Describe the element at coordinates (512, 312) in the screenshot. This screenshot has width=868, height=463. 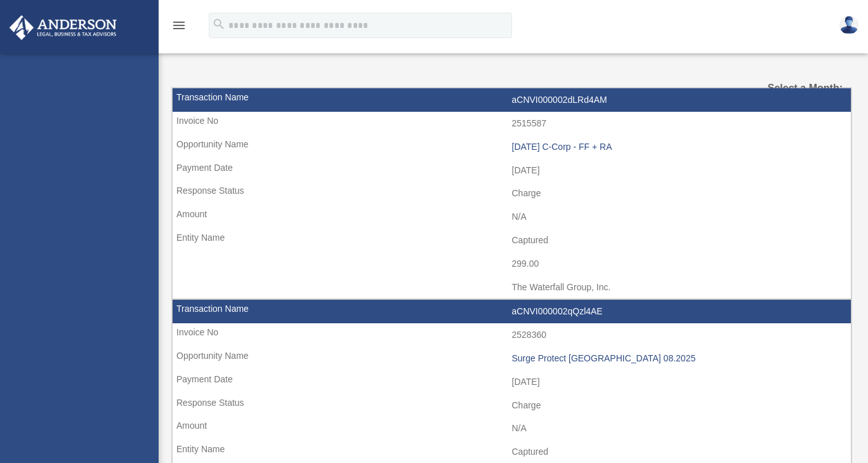
I see `td: aCNVI000002qQzl4AE` at that location.